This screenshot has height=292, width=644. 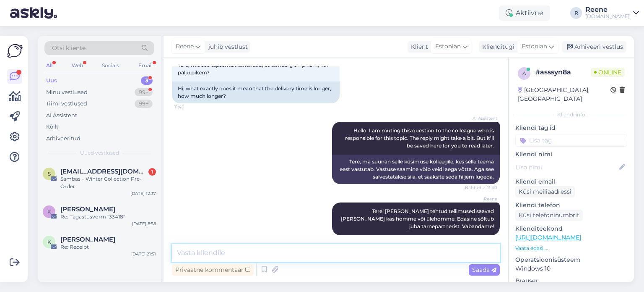 What do you see at coordinates (213, 269) in the screenshot?
I see `div: Privaatne kommentaar` at bounding box center [213, 269].